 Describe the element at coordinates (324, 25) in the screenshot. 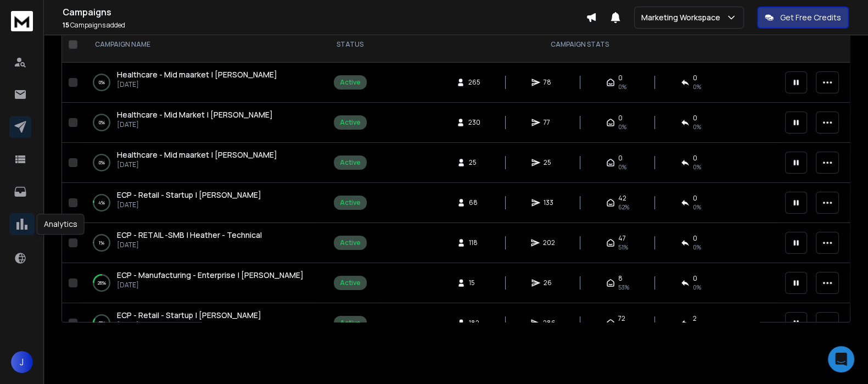

I see `p: Campaigns added` at that location.